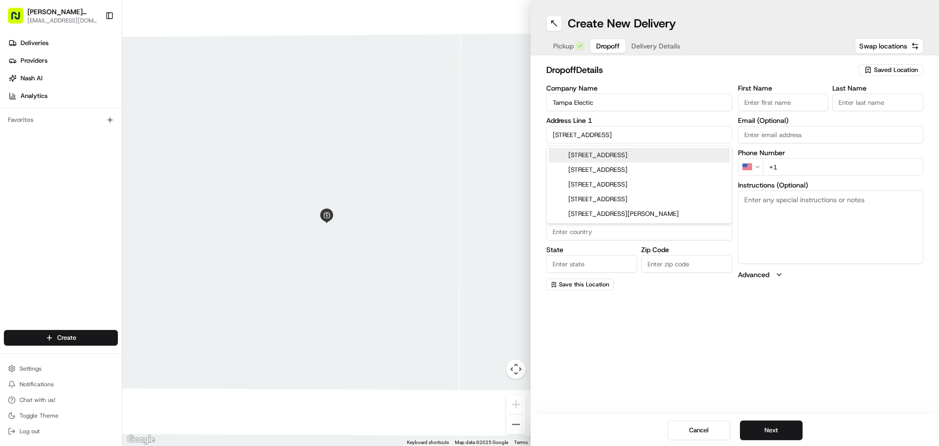 The width and height of the screenshot is (939, 446). What do you see at coordinates (93, 246) in the screenshot?
I see `a: Powered byPylon` at bounding box center [93, 246].